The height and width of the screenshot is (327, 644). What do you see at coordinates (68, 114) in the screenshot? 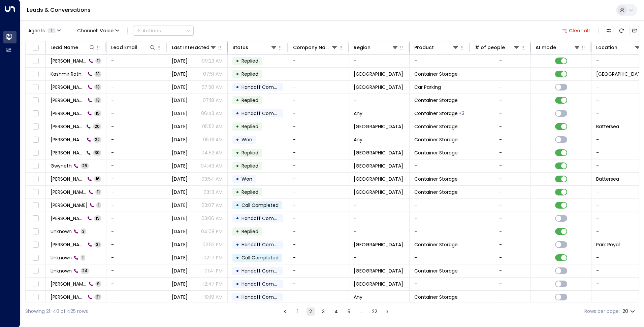
I see `span: Paul Carew` at bounding box center [68, 114].